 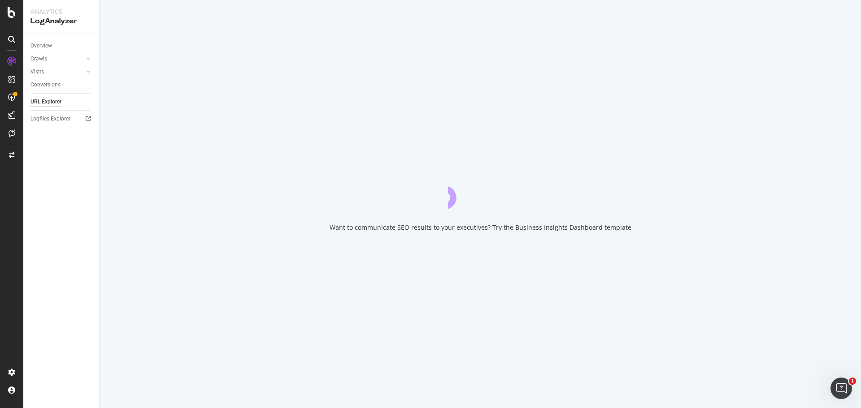 I want to click on span: 1, so click(x=852, y=382).